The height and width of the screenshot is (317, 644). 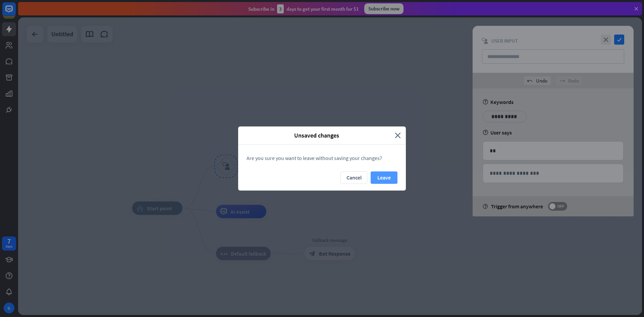 I want to click on button: Leave, so click(x=384, y=177).